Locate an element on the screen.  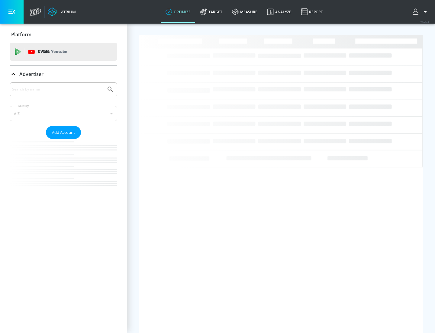
a: Analyze is located at coordinates (279, 12).